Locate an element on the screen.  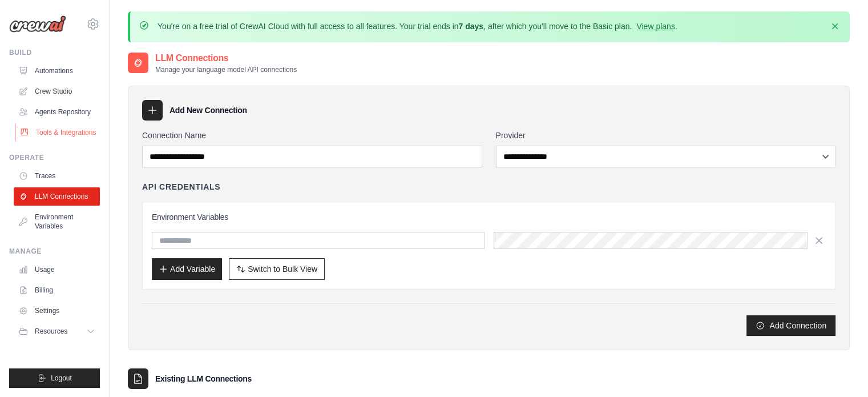
p: Manage your language model API connections is located at coordinates (226, 70).